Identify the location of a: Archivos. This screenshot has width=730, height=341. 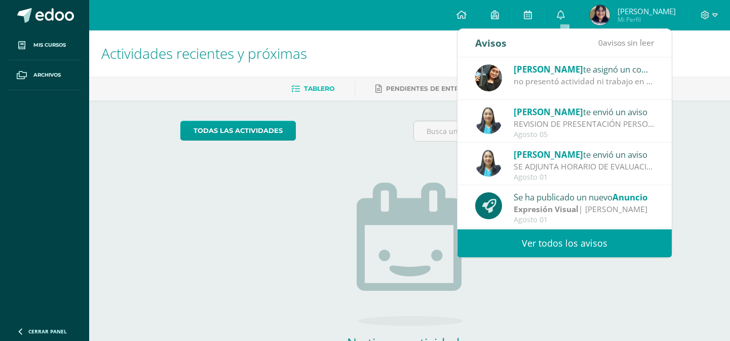
(45, 75).